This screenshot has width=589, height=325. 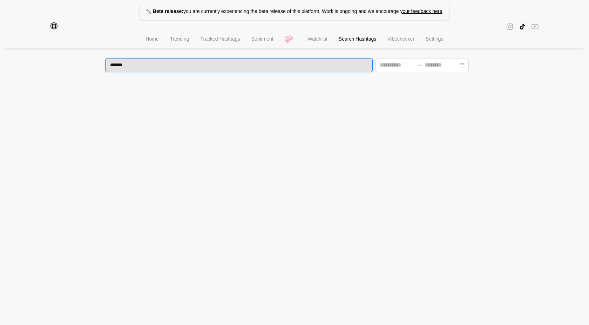 I want to click on span: to, so click(x=419, y=65).